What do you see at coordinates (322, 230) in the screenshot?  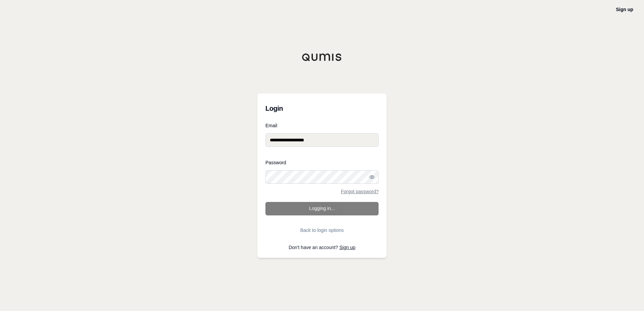 I see `button: Back to login options` at bounding box center [322, 230].